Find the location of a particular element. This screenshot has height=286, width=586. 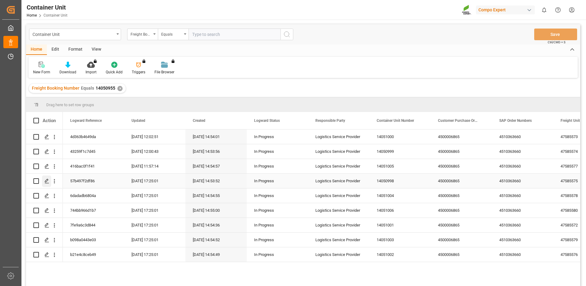

div: Download is located at coordinates (68, 72).